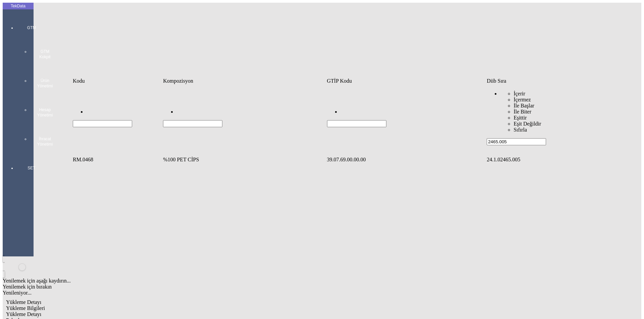 The width and height of the screenshot is (644, 319). I want to click on span: Eşittir, so click(520, 118).